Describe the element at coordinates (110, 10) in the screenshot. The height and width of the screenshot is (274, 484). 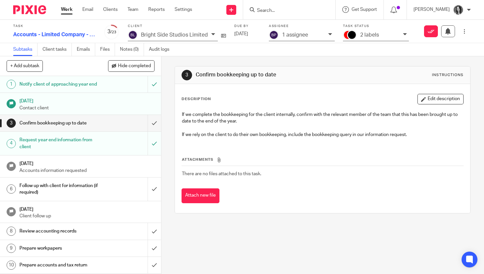
I see `a: Clients` at that location.